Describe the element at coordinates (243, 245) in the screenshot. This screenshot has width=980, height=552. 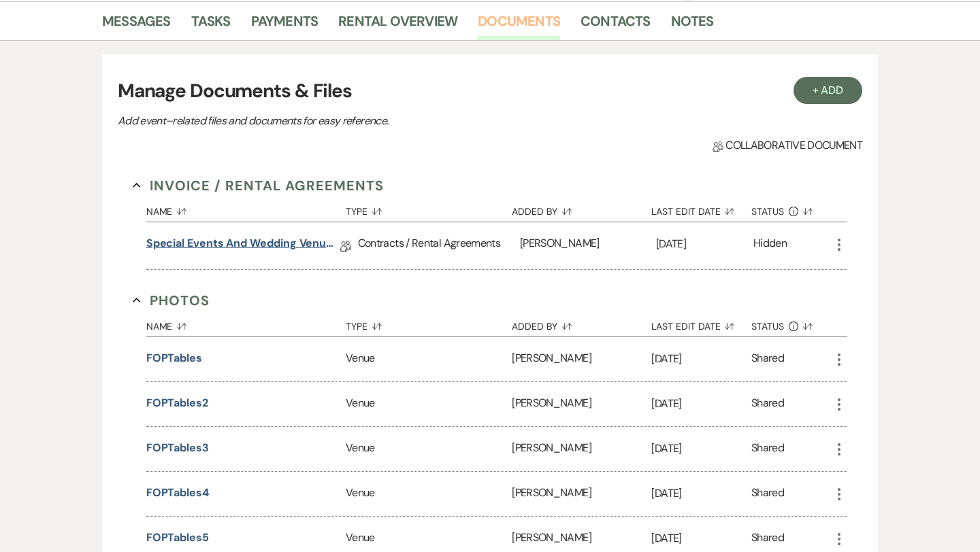
I see `a: Special Events and Wedding Venue Contract` at that location.